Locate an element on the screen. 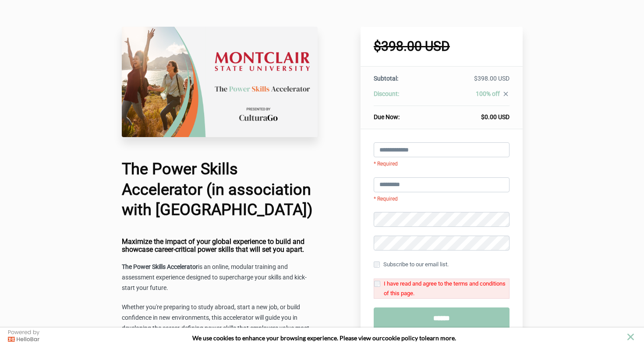 The height and width of the screenshot is (346, 644). label: I have read and agree to the terms and conditions of this page. is located at coordinates (442, 288).